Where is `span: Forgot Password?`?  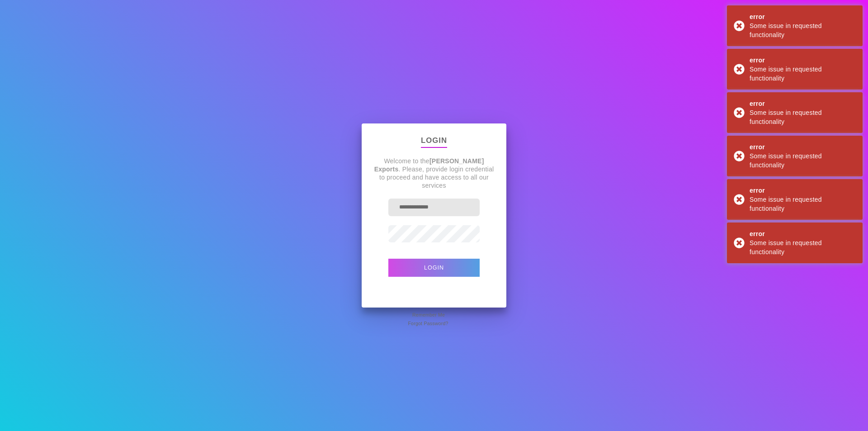 span: Forgot Password? is located at coordinates (427, 323).